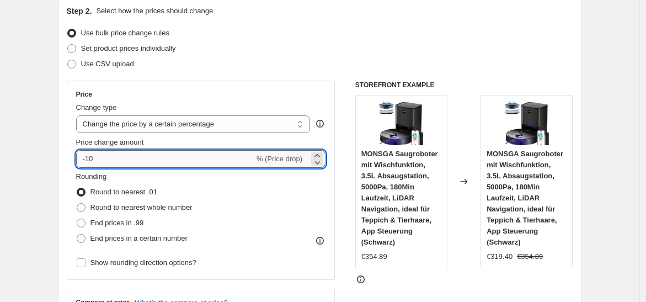 The image size is (646, 302). What do you see at coordinates (108, 63) in the screenshot?
I see `span: Use CSV upload` at bounding box center [108, 63].